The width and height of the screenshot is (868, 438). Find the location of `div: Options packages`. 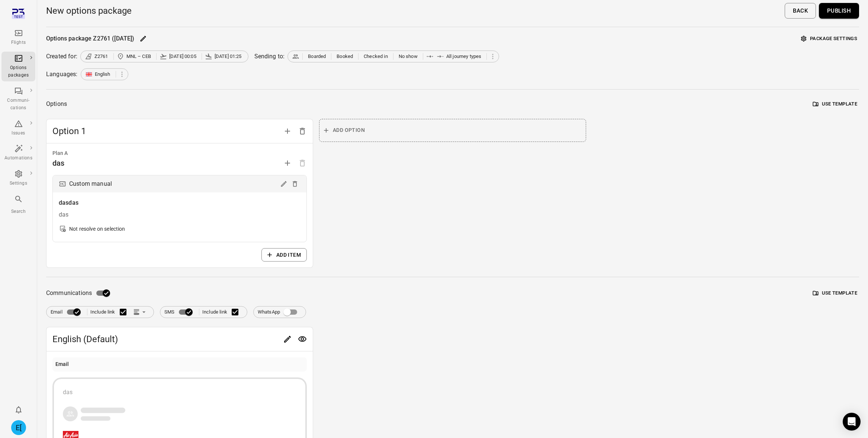

div: Options packages is located at coordinates (18, 72).